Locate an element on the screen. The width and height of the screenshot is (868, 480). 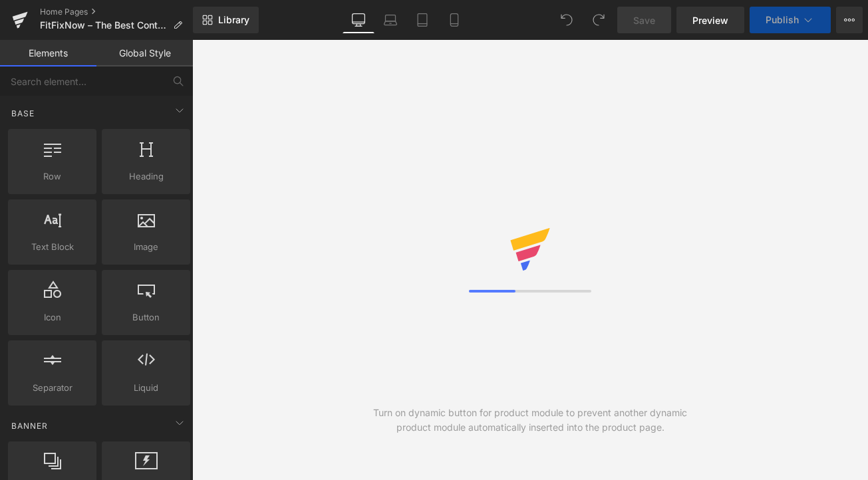
div: Turn on dynamic button for product module to prevent another dynamic product module automatically... is located at coordinates (531, 420).